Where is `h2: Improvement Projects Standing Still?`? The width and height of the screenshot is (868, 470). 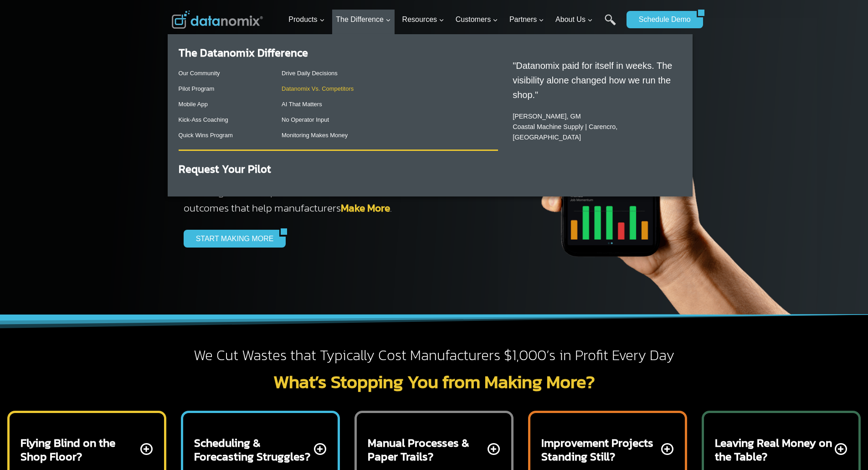
h2: Improvement Projects Standing Still? is located at coordinates (600, 450).